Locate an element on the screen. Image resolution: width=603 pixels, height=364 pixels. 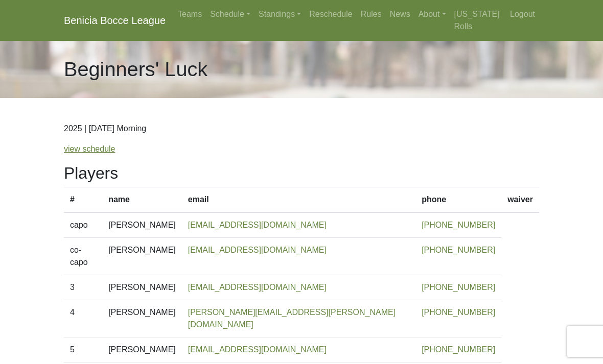
th: waiver is located at coordinates (520, 200).